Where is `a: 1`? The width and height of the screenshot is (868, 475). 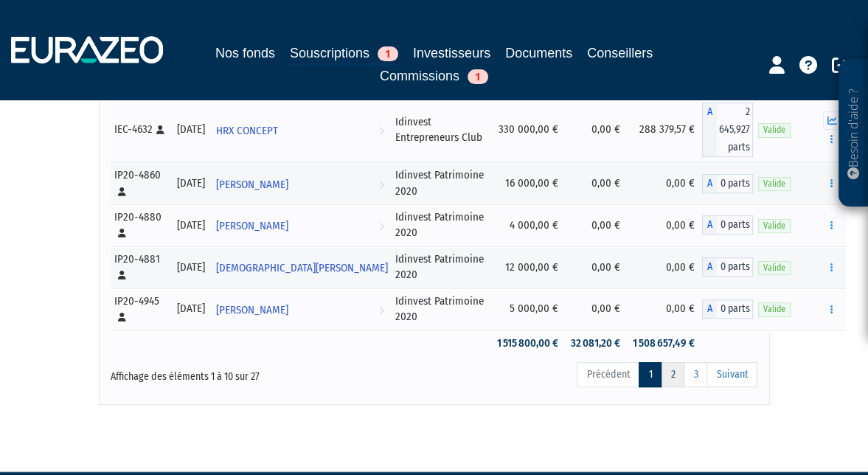
a: 1 is located at coordinates (650, 375).